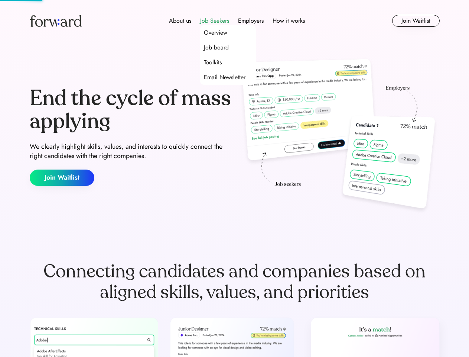 This screenshot has height=357, width=469. Describe the element at coordinates (180, 21) in the screenshot. I see `div: About us` at that location.